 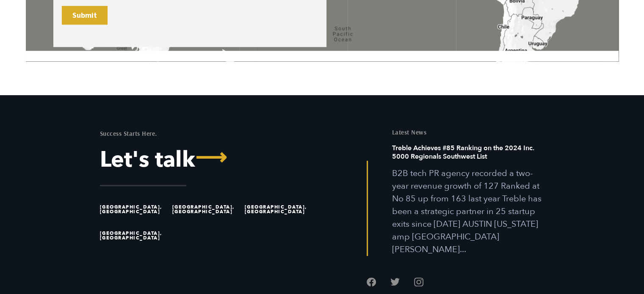 I want to click on a: Follow us on Facebook, so click(x=371, y=282).